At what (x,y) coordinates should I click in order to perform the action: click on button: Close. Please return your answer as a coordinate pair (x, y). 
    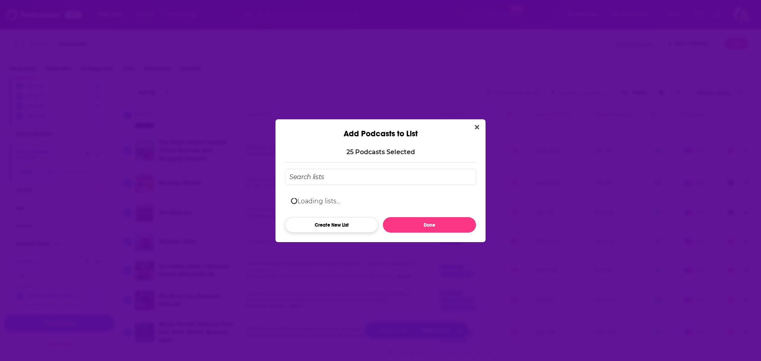
    Looking at the image, I should click on (477, 127).